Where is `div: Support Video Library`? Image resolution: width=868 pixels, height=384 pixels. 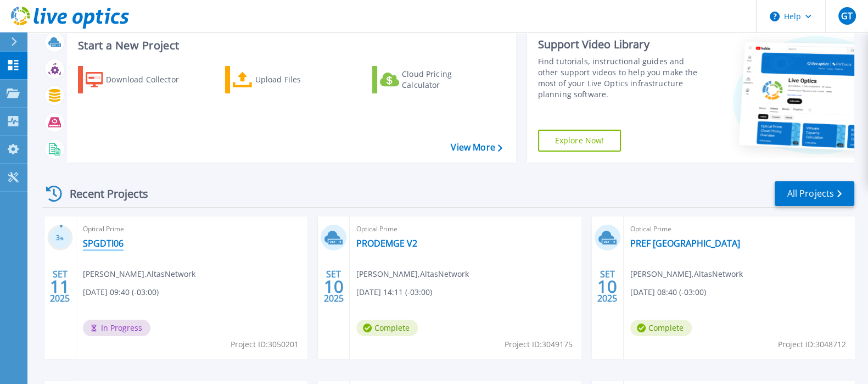 div: Support Video Library is located at coordinates (620, 44).